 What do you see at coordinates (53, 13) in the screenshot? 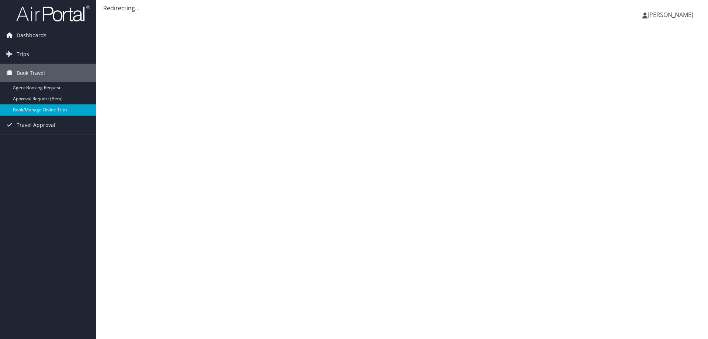
I see `img: airportal-logo.png` at bounding box center [53, 13].